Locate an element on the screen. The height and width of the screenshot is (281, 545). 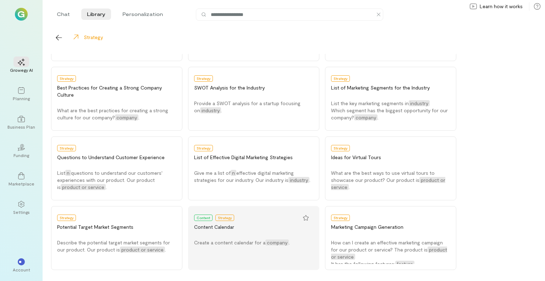
span: Marketing Campaign Generation is located at coordinates (367, 226).